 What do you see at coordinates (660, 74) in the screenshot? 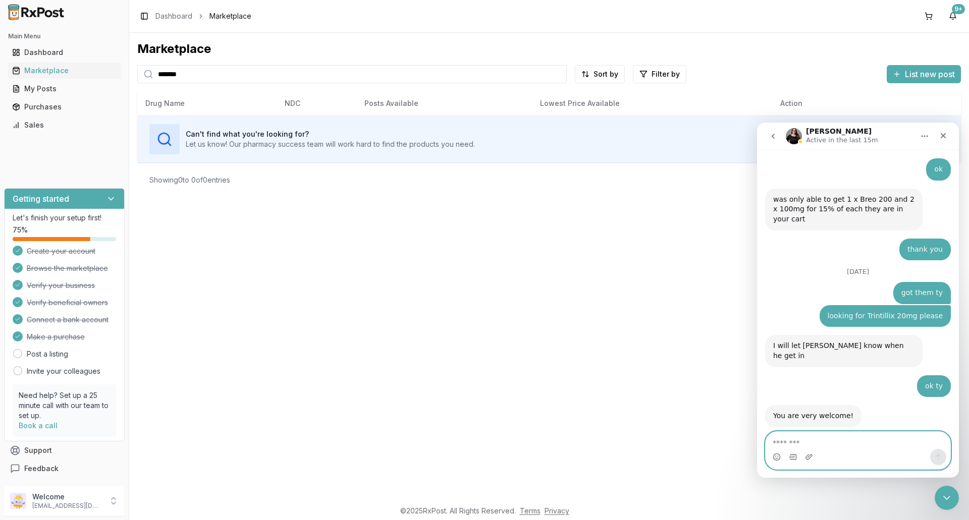
I see `button: Filter by` at bounding box center [660, 74].